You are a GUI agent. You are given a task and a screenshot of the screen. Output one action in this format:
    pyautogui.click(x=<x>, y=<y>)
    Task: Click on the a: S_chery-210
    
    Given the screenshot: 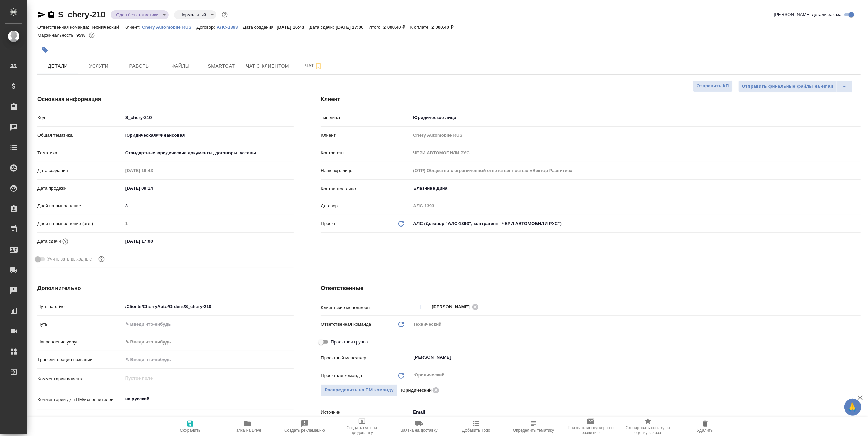 What is the action you would take?
    pyautogui.click(x=81, y=14)
    